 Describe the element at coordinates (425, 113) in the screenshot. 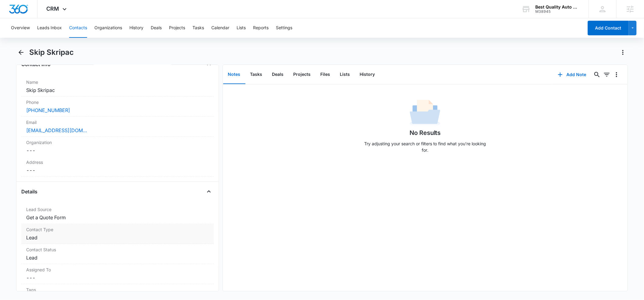

I see `img: No Data` at that location.